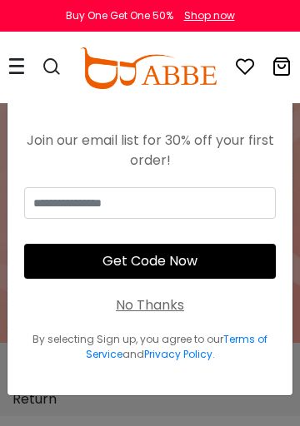 The width and height of the screenshot is (300, 426). Describe the element at coordinates (150, 306) in the screenshot. I see `div: No Thanks` at that location.